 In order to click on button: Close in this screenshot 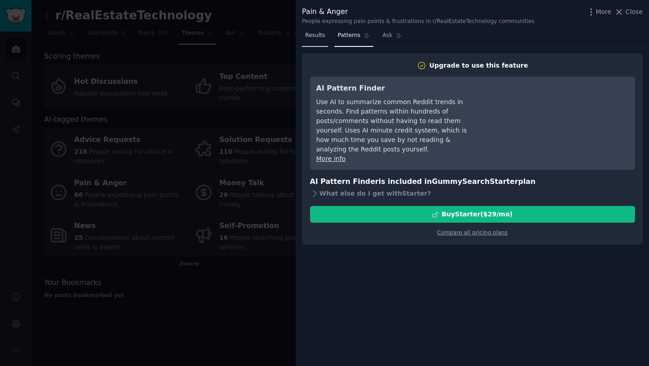, I will do `click(628, 12)`.